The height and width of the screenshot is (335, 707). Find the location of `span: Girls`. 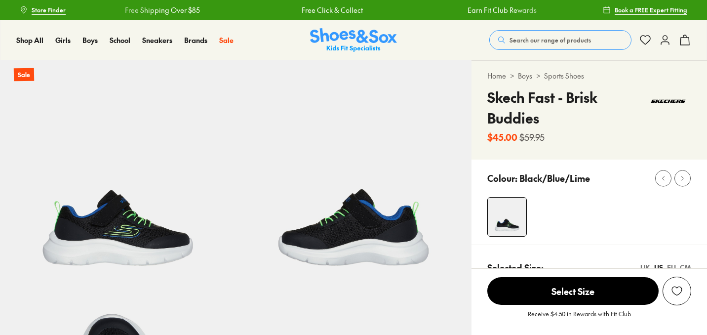

span: Girls is located at coordinates (63, 40).